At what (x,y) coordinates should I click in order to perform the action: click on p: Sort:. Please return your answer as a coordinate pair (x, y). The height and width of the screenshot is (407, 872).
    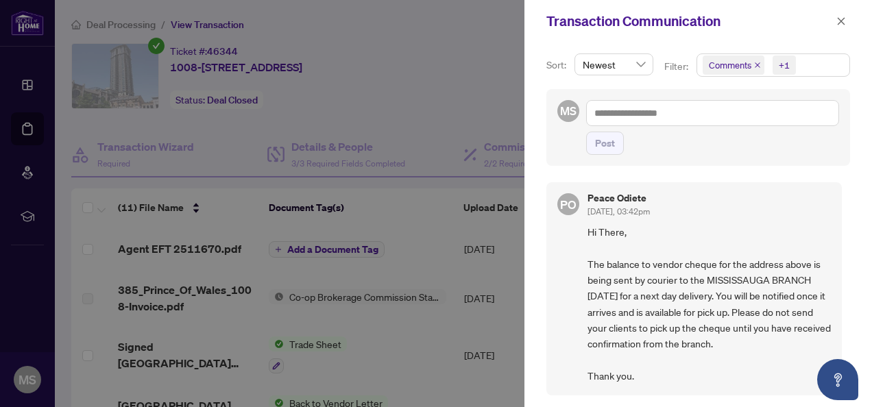
    Looking at the image, I should click on (557, 65).